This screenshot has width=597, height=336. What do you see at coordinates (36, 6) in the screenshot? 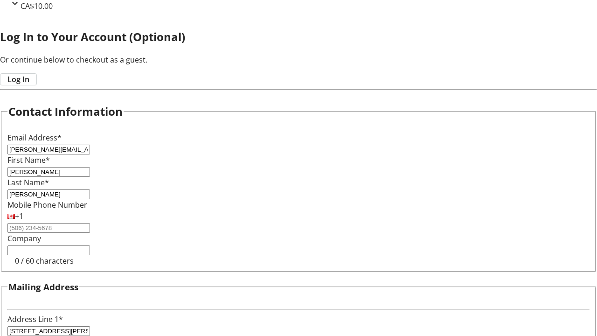
I see `span: CA$10.00` at bounding box center [36, 6].